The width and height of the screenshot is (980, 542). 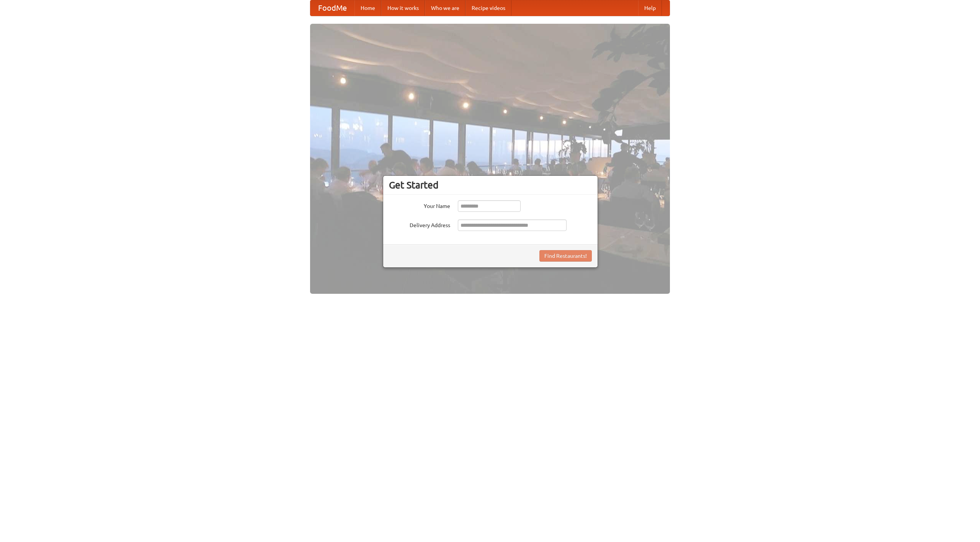 I want to click on a: Recipe videos, so click(x=489, y=8).